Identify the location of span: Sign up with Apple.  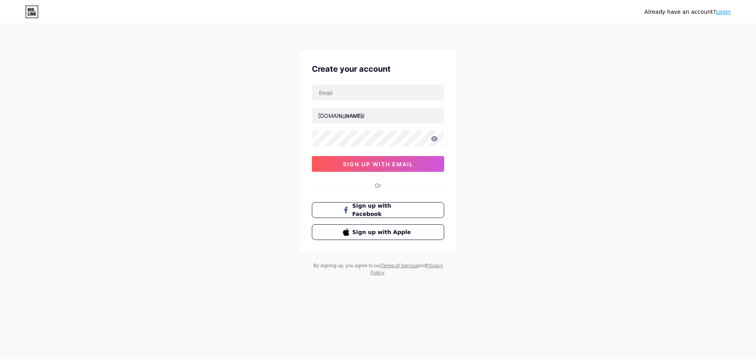
(383, 232).